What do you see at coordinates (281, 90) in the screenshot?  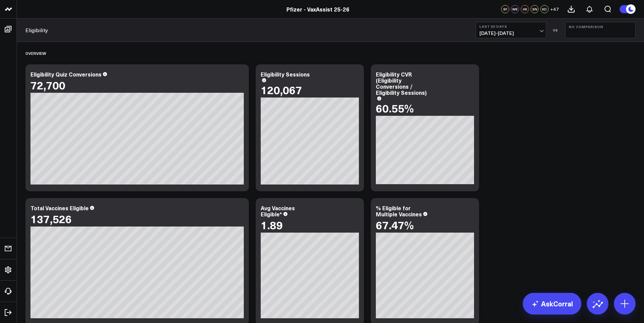 I see `div: 120,067` at bounding box center [281, 90].